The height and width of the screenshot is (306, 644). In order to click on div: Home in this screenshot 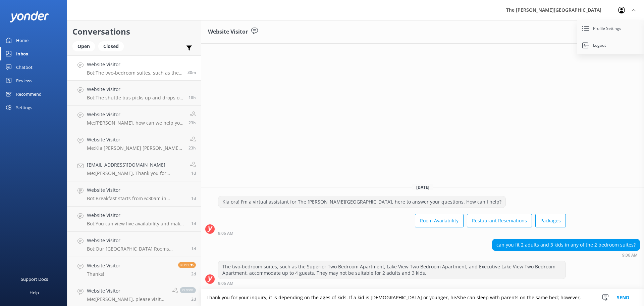, I will do `click(22, 40)`.